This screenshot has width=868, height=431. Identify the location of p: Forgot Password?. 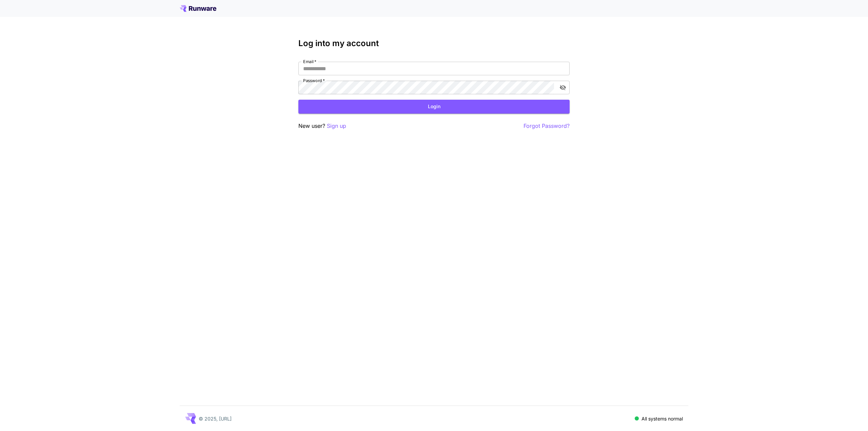
(546, 126).